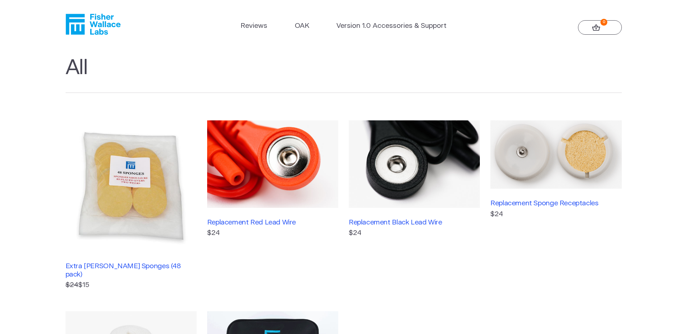 Image resolution: width=687 pixels, height=334 pixels. What do you see at coordinates (131, 286) in the screenshot?
I see `p: $15` at bounding box center [131, 286].